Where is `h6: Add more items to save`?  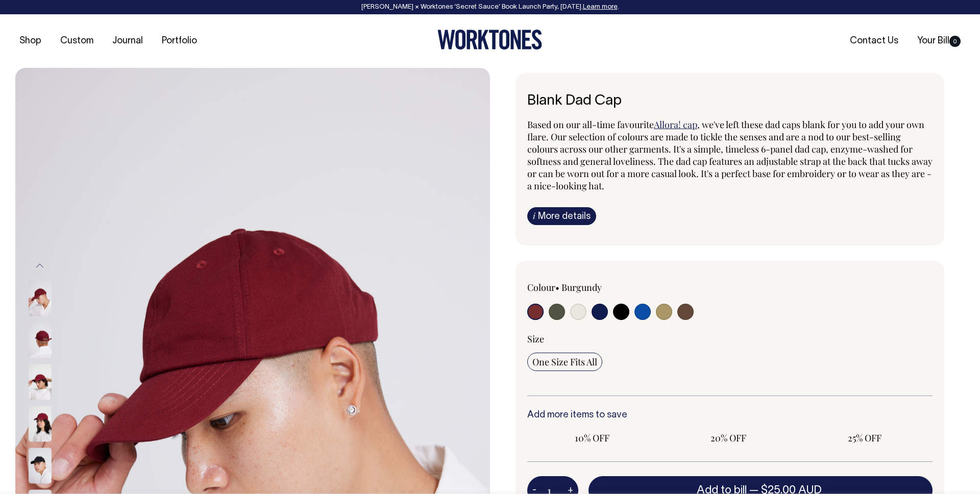 h6: Add more items to save is located at coordinates (730, 416).